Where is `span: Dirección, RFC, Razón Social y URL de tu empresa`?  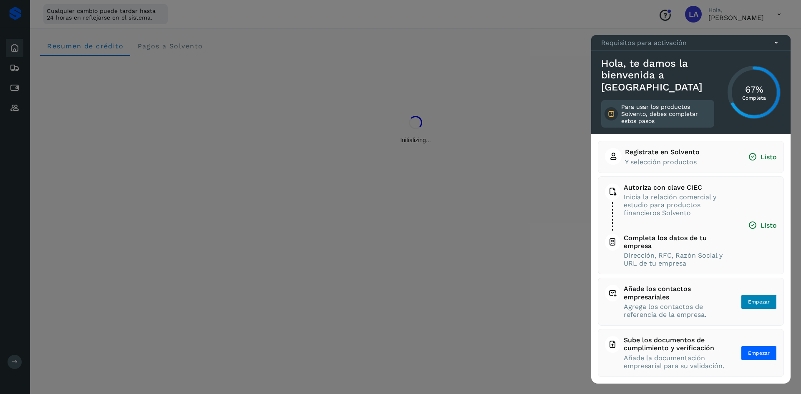 span: Dirección, RFC, Razón Social y URL de tu empresa is located at coordinates (678, 260).